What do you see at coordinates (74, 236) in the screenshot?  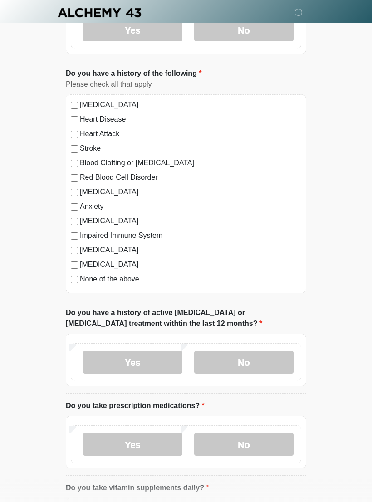 I see `input: Impaired Immune System` at bounding box center [74, 236].